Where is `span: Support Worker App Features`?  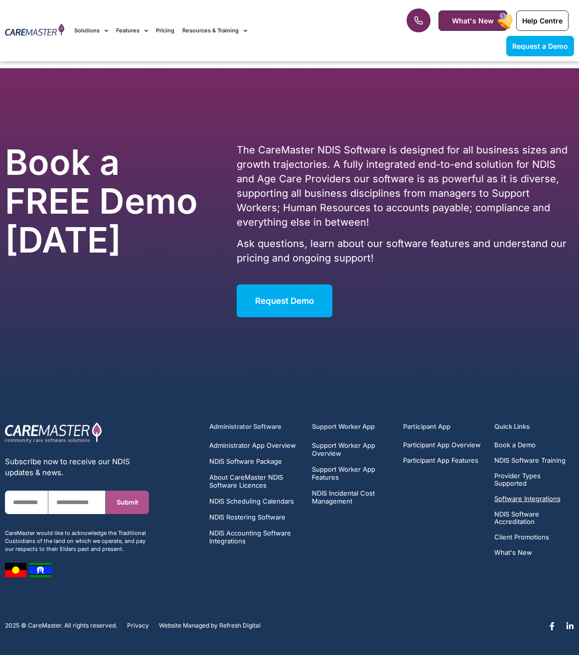 span: Support Worker App Features is located at coordinates (352, 473).